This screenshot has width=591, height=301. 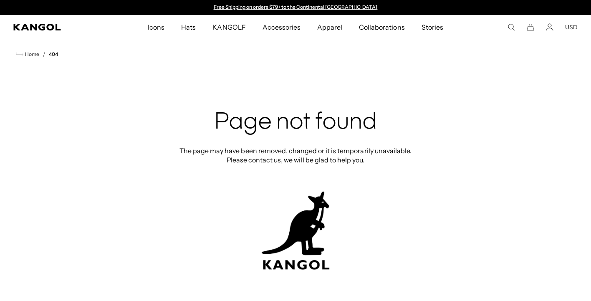 What do you see at coordinates (55, 27) in the screenshot?
I see `a: Kangol` at bounding box center [55, 27].